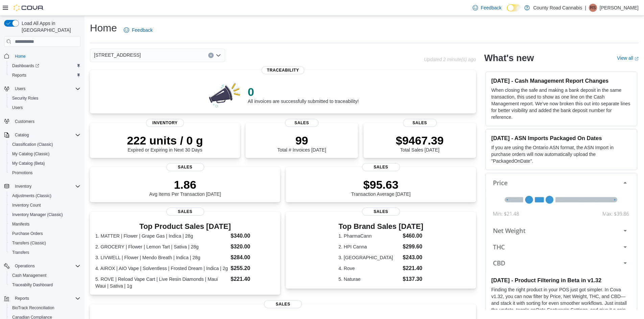 The width and height of the screenshot is (644, 319). I want to click on span: Classification (Classic), so click(45, 145).